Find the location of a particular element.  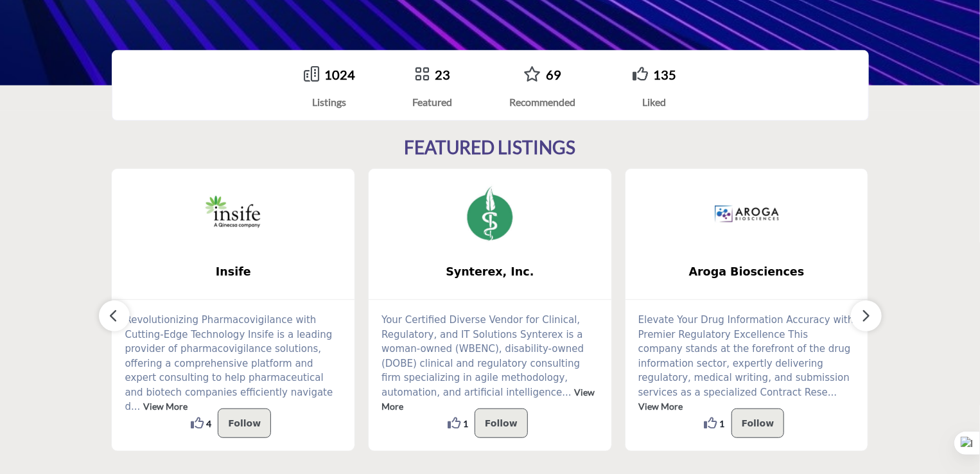

span: 4 is located at coordinates (209, 424).